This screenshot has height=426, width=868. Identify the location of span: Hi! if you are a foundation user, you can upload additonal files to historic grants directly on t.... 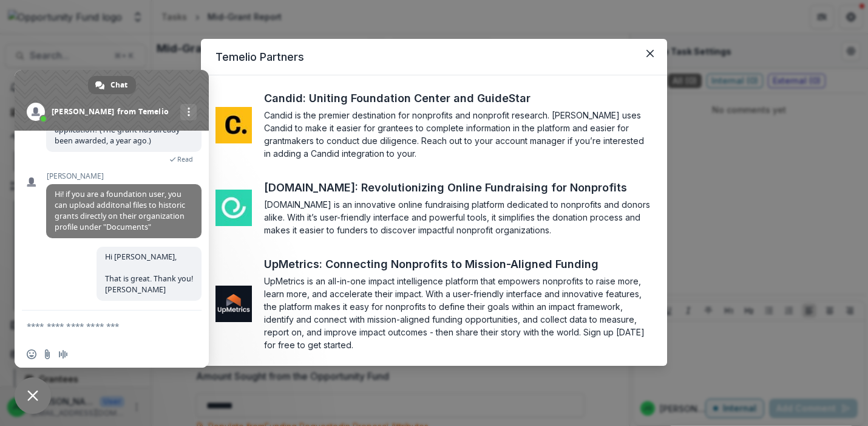
(120, 210).